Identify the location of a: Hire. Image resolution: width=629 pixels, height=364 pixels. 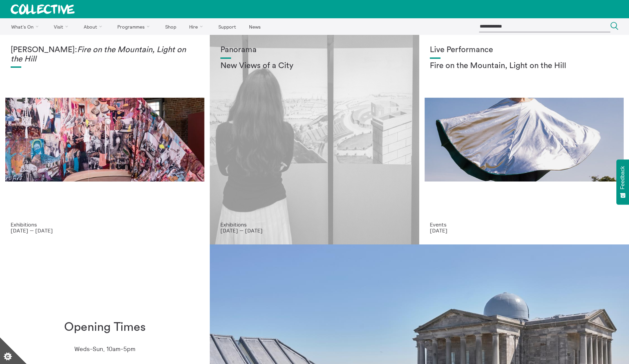
(197, 27).